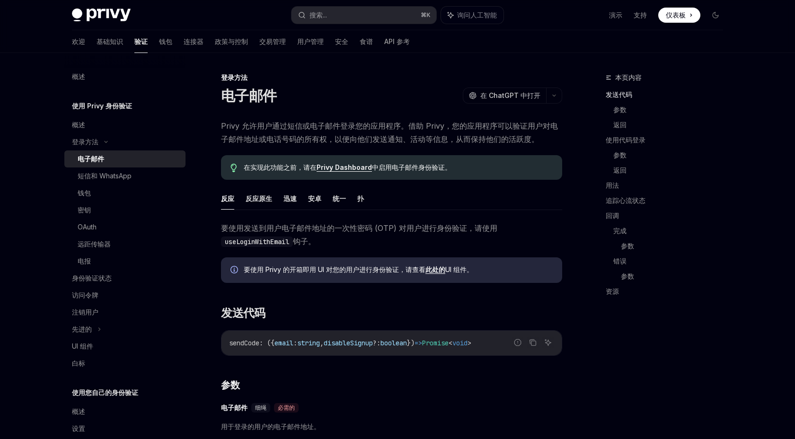 This screenshot has height=439, width=795. Describe the element at coordinates (366, 42) in the screenshot. I see `a: 食谱` at that location.